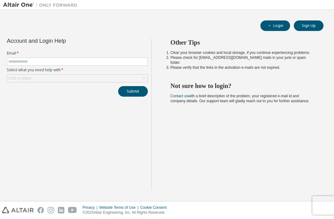 The image size is (334, 219). What do you see at coordinates (42, 5) in the screenshot?
I see `img: Altair One` at bounding box center [42, 5].